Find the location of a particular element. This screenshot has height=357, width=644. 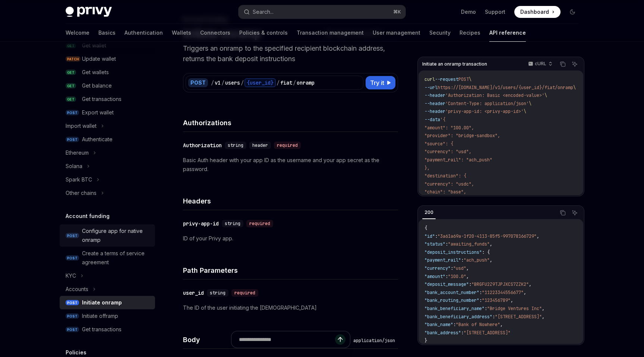

span: "deposit_message" is located at coordinates (446, 284).